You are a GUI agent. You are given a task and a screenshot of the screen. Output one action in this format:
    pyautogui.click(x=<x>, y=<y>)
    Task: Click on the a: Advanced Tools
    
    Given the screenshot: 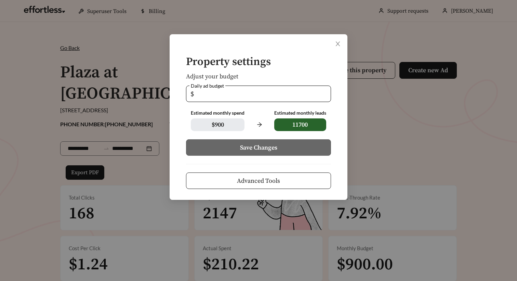 What is the action you would take?
    pyautogui.click(x=259, y=180)
    